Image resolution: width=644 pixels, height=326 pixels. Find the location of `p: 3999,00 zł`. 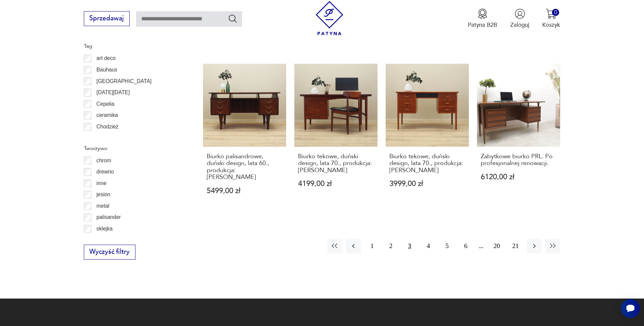

p: 3999,00 zł is located at coordinates (427, 184).